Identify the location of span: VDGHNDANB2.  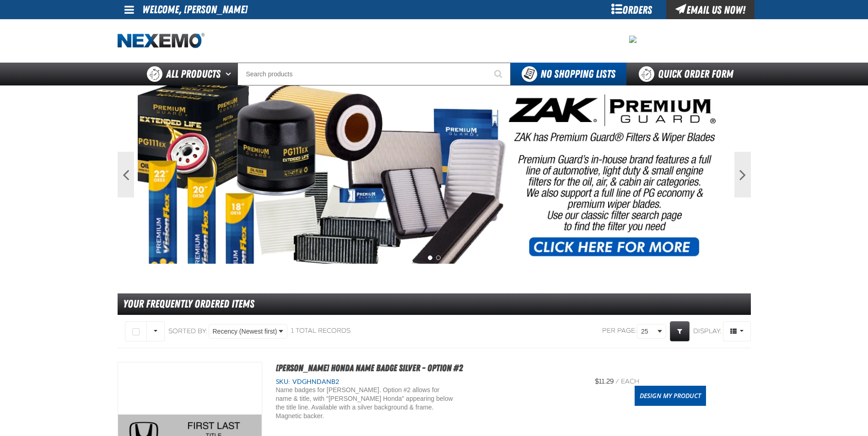
(314, 382).